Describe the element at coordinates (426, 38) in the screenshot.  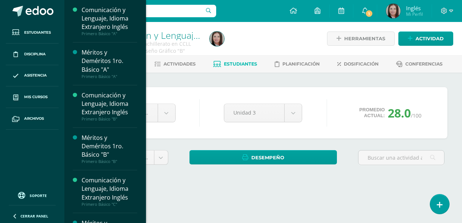
I see `a: Actividad` at that location.